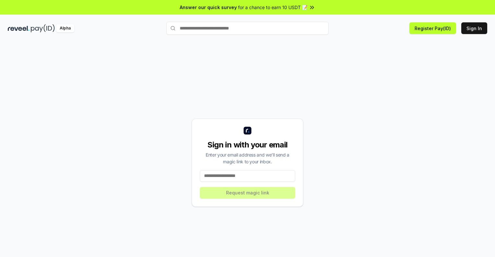 The width and height of the screenshot is (495, 257). Describe the element at coordinates (433, 28) in the screenshot. I see `button: Register Pay(ID)` at that location.